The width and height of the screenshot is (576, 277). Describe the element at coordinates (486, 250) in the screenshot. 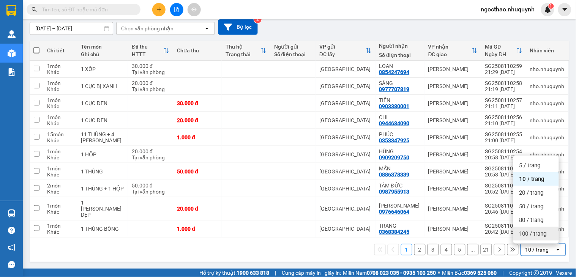

I see `button: 21` at that location.